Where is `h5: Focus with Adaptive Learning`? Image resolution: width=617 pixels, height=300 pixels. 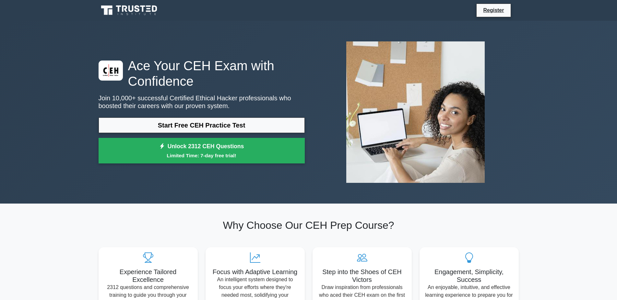 h5: Focus with Adaptive Learning is located at coordinates (255, 272).